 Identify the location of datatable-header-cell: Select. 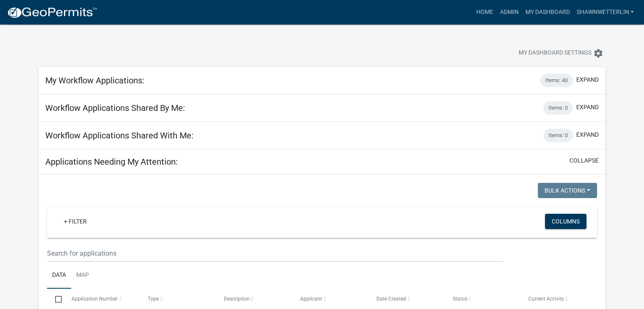
(55, 299).